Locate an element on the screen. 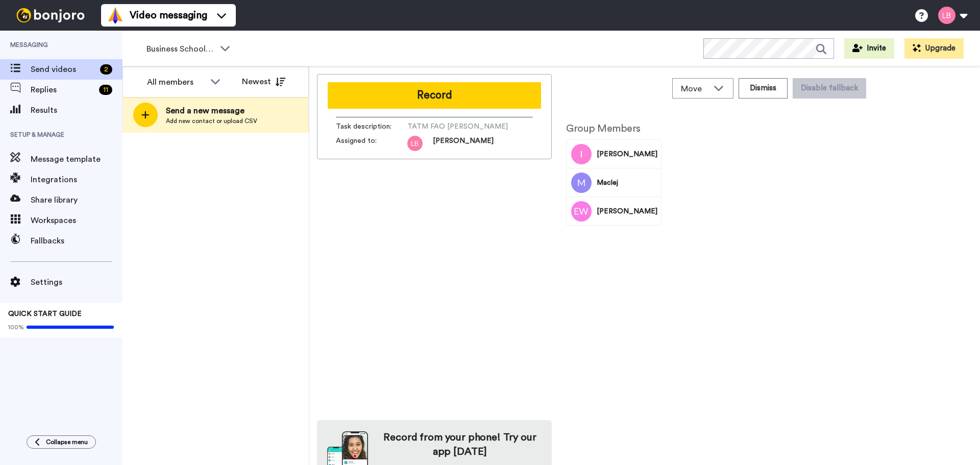  button: Invite is located at coordinates (869, 49).